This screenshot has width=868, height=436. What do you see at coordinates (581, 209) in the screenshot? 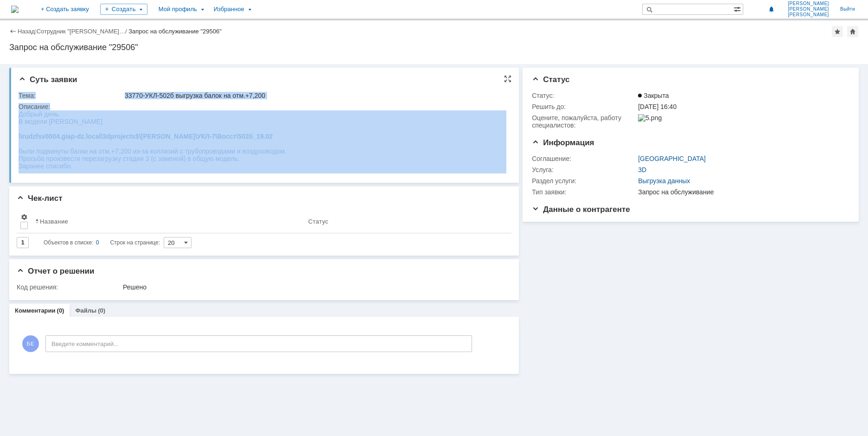
I see `span: Данные о контрагенте` at bounding box center [581, 209].